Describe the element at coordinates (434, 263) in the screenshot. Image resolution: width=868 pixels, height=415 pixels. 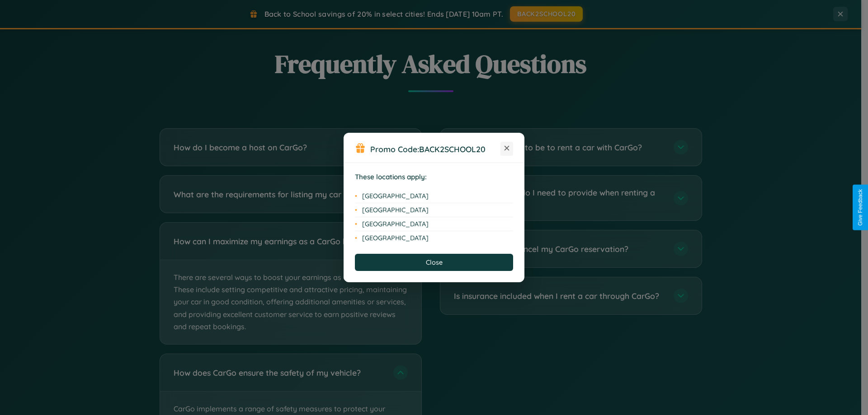
I see `button: Close` at that location.